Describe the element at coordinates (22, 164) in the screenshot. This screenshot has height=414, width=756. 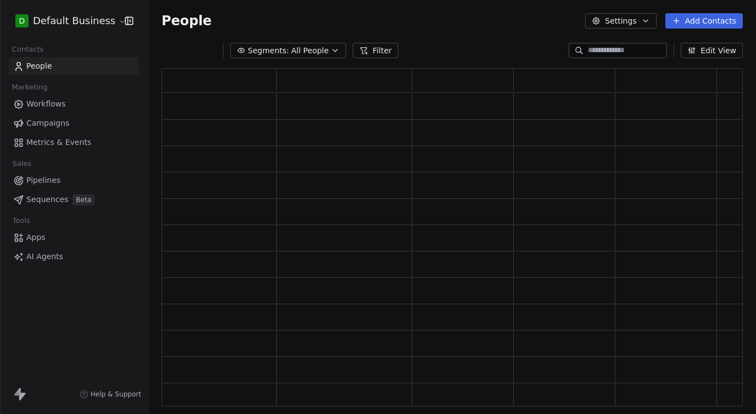
I see `span: Sales` at that location.